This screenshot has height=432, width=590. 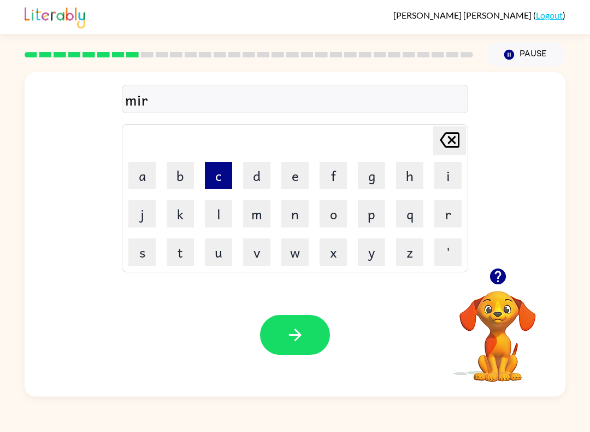 I want to click on img: Literably, so click(x=55, y=16).